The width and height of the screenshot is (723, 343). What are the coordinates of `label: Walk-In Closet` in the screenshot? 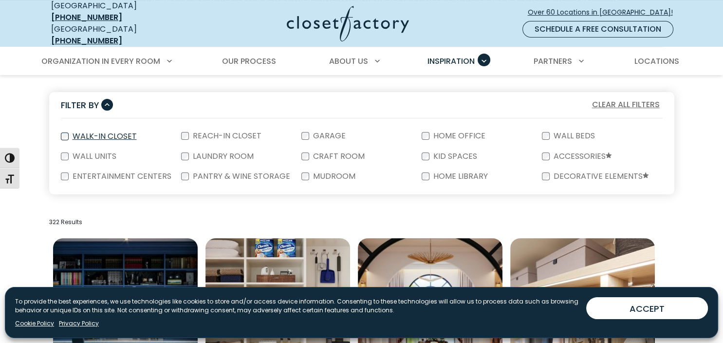 It's located at (104, 136).